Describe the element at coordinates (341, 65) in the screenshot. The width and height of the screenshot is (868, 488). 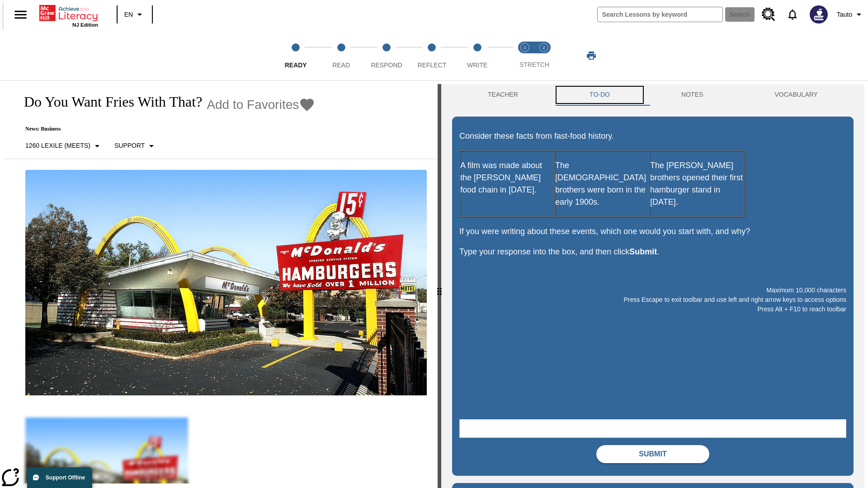
I see `span: Read` at that location.